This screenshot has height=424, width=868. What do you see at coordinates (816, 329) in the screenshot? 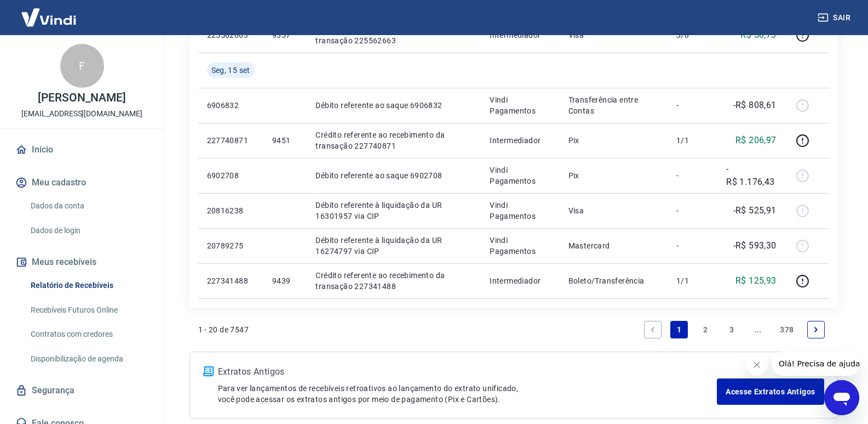
I see `a: Next page` at bounding box center [816, 329].